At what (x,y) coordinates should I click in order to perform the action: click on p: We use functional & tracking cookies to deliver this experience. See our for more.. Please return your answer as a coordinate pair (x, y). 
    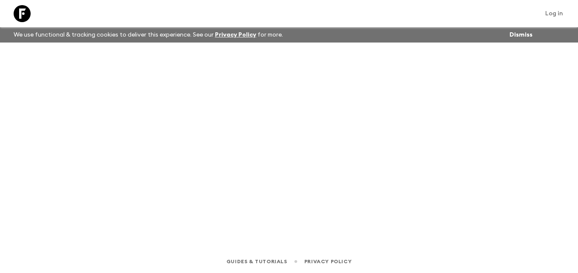
    Looking at the image, I should click on (148, 35).